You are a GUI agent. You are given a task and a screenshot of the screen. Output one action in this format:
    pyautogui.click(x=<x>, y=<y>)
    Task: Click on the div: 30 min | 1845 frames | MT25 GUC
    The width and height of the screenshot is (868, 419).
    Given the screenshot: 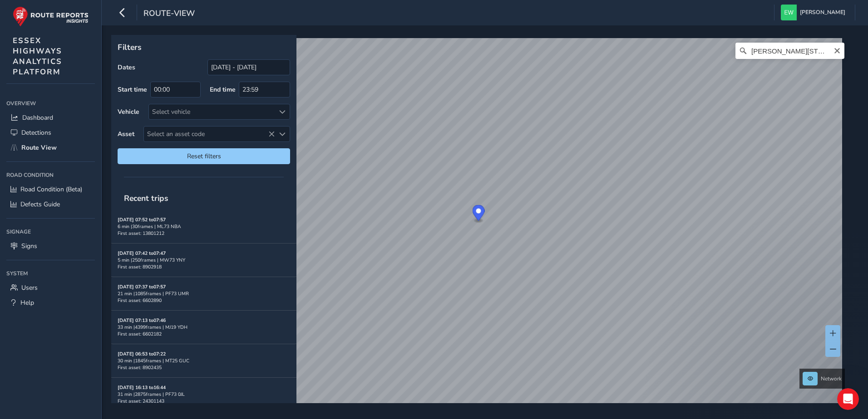 What is the action you would take?
    pyautogui.click(x=204, y=361)
    